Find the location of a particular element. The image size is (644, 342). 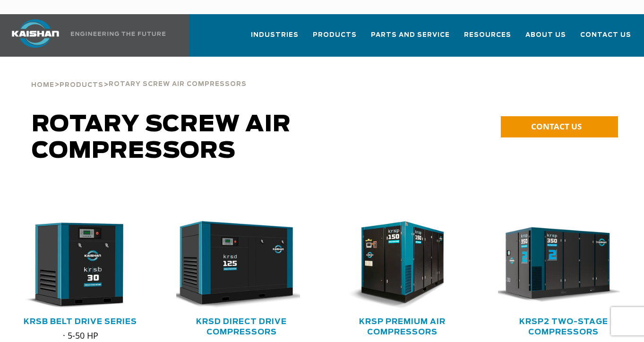

span: Resources is located at coordinates (487, 35).